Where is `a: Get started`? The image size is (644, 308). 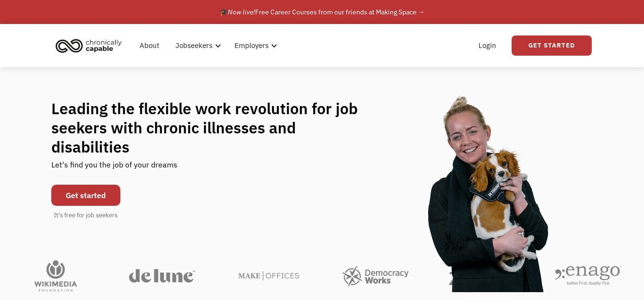
a: Get started is located at coordinates (86, 195).